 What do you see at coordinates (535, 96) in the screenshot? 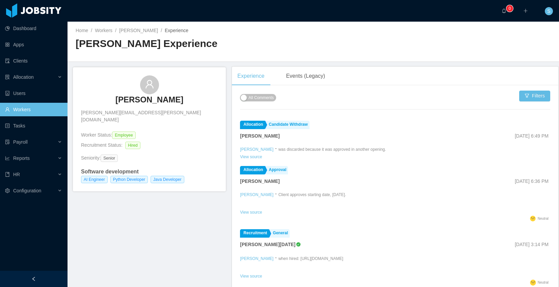
I see `button: icon: filterFilters` at bounding box center [535, 96].